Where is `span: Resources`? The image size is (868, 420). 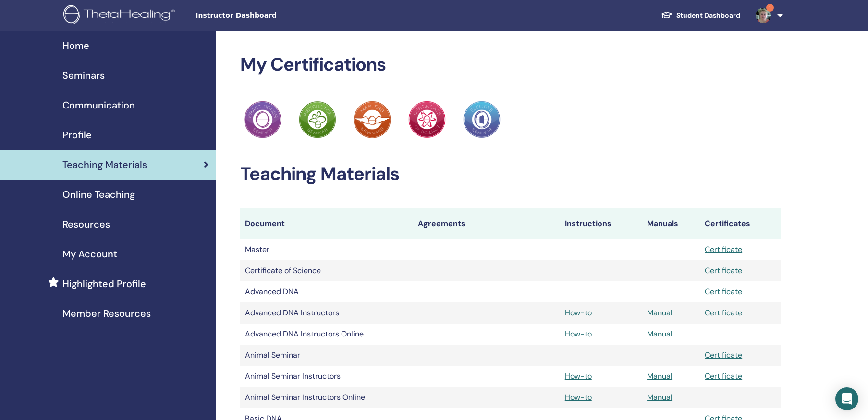 span: Resources is located at coordinates (86, 224).